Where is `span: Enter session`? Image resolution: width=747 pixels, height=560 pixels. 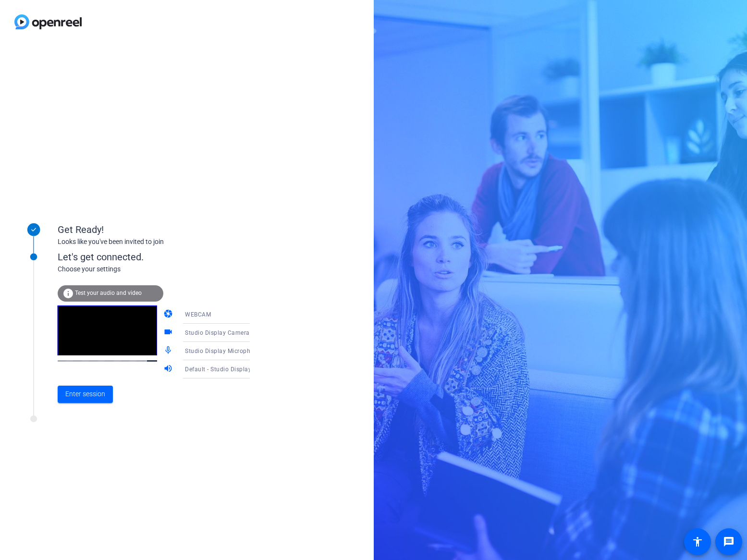
span: Enter session is located at coordinates (85, 394).